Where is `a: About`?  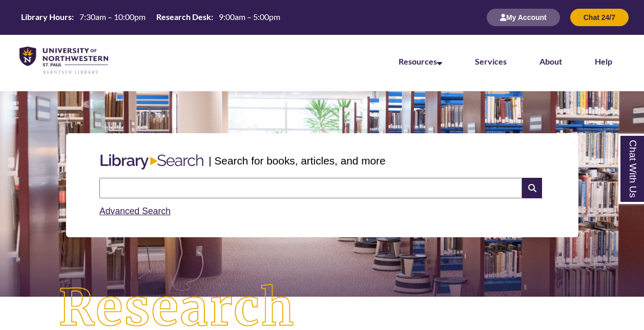 a: About is located at coordinates (551, 61).